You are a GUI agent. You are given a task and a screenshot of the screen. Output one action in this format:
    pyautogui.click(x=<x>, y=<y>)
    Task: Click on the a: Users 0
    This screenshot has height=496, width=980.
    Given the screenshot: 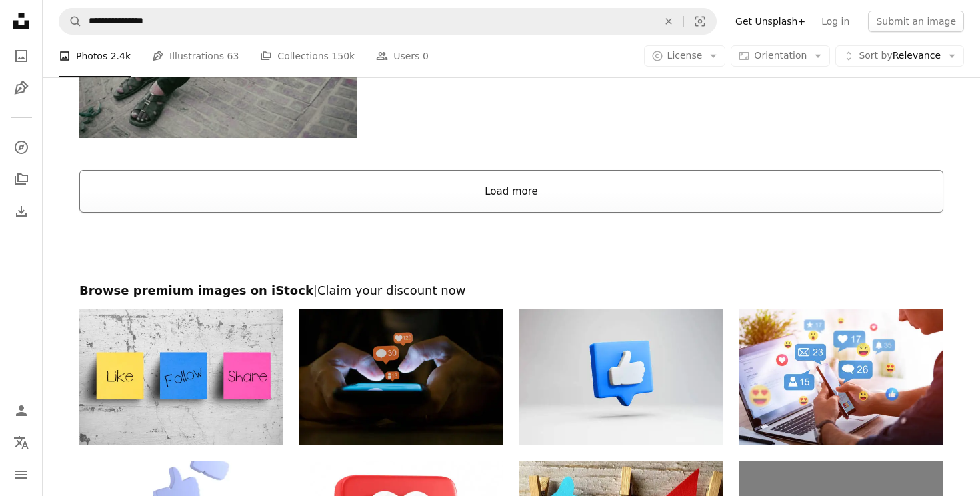 What is the action you would take?
    pyautogui.click(x=402, y=56)
    